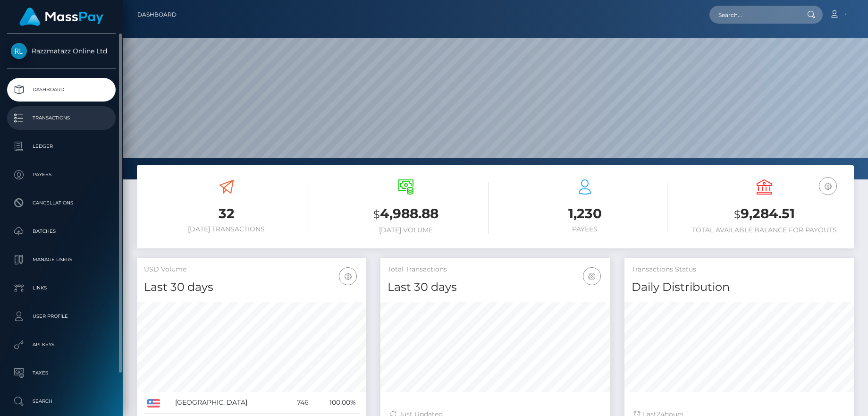  I want to click on p: Search, so click(61, 402).